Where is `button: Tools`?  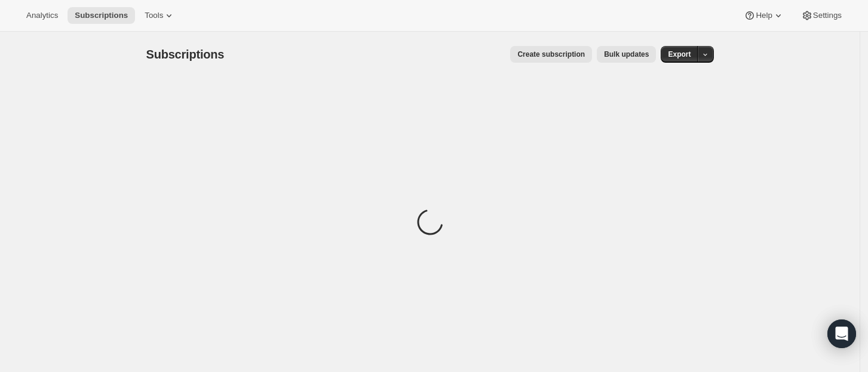 button: Tools is located at coordinates (159, 16).